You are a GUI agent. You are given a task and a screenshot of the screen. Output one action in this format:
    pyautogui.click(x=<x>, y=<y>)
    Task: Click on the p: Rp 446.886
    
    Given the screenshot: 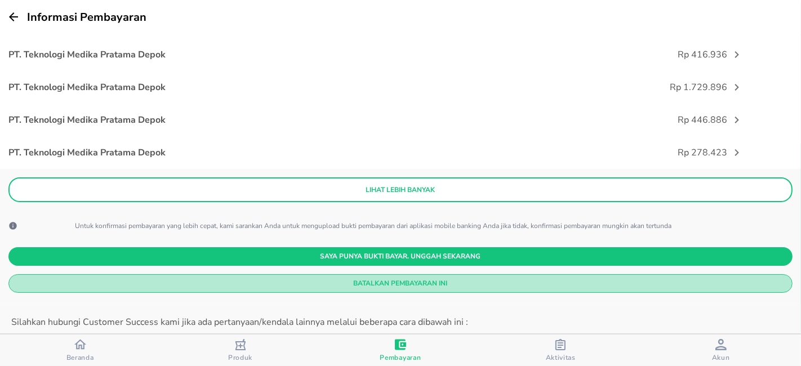 What is the action you would take?
    pyautogui.click(x=597, y=120)
    